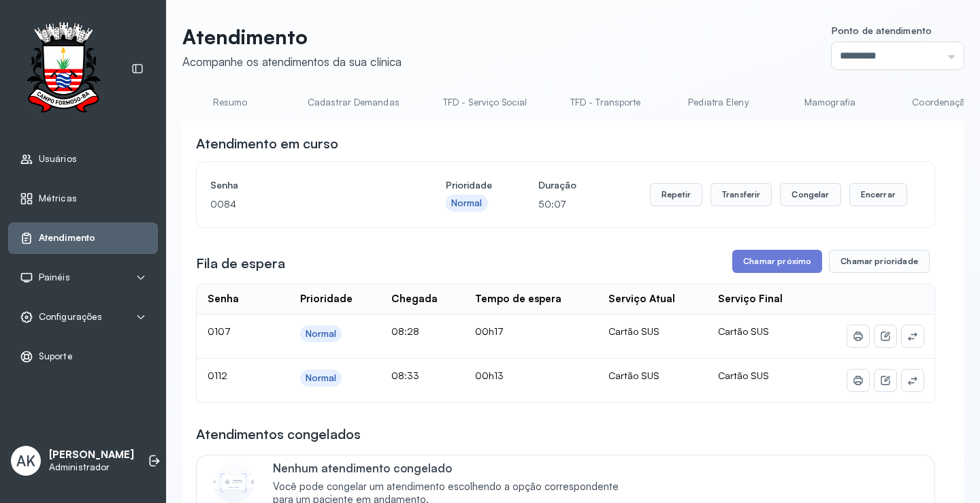  Describe the element at coordinates (485, 102) in the screenshot. I see `a: TFD - Serviço Social` at that location.